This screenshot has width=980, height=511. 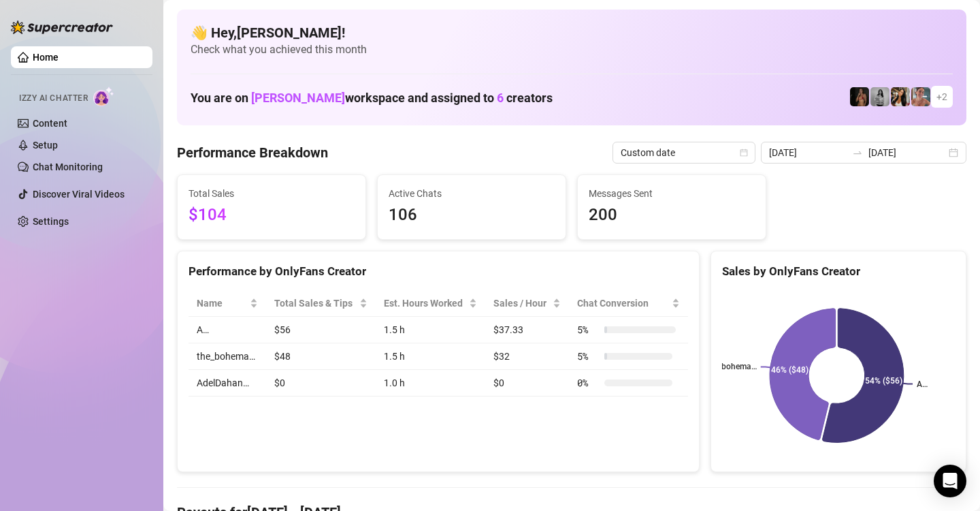 What do you see at coordinates (272, 216) in the screenshot?
I see `span: $104` at bounding box center [272, 216].